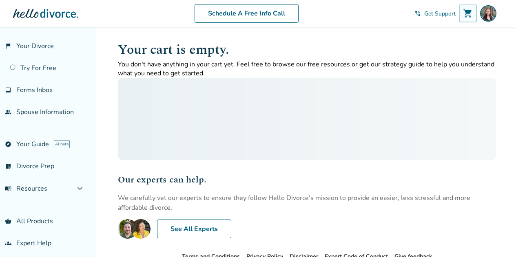  What do you see at coordinates (134, 229) in the screenshot?
I see `img: E` at bounding box center [134, 229].